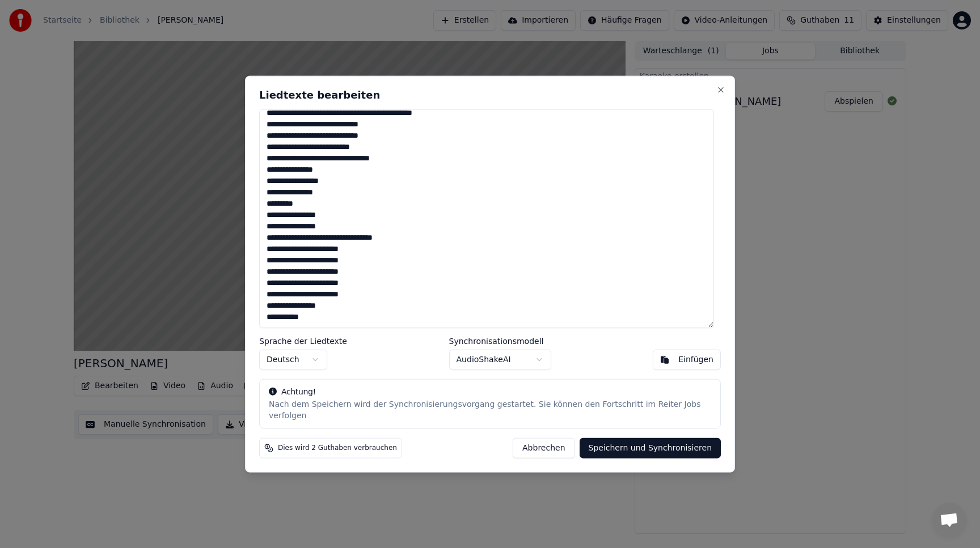 Image resolution: width=980 pixels, height=548 pixels. Describe the element at coordinates (337, 448) in the screenshot. I see `span: Dies wird 2 Guthaben verbrauchen` at that location.